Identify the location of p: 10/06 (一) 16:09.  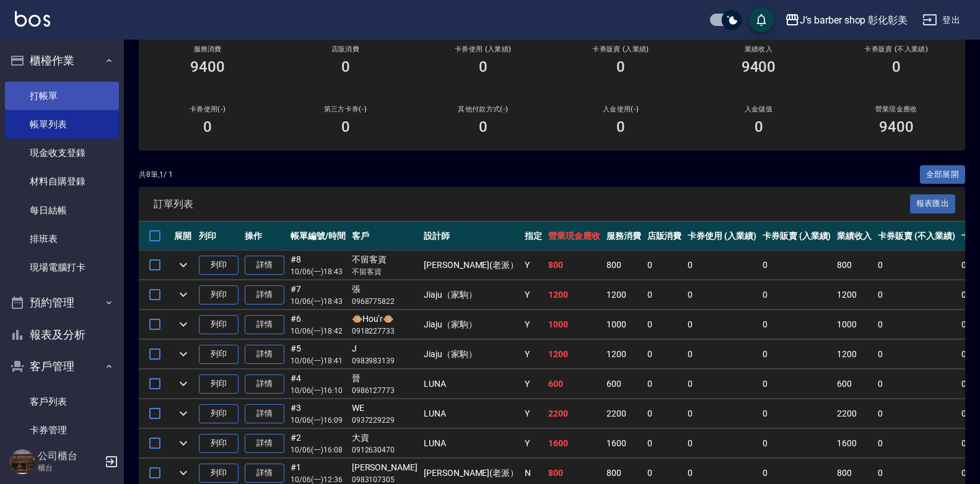
(317, 421).